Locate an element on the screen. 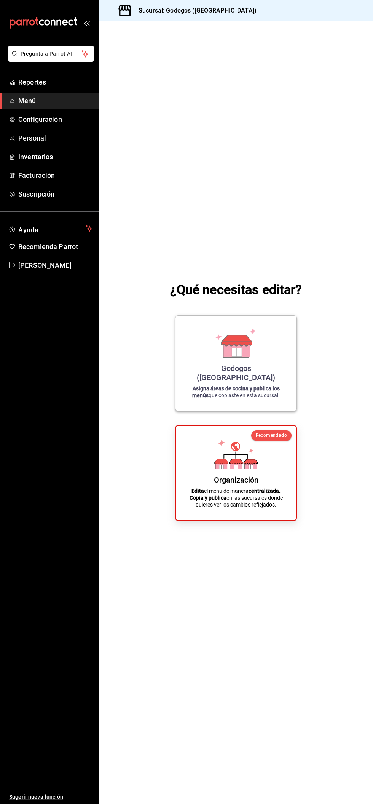  span: Personal is located at coordinates (55, 138).